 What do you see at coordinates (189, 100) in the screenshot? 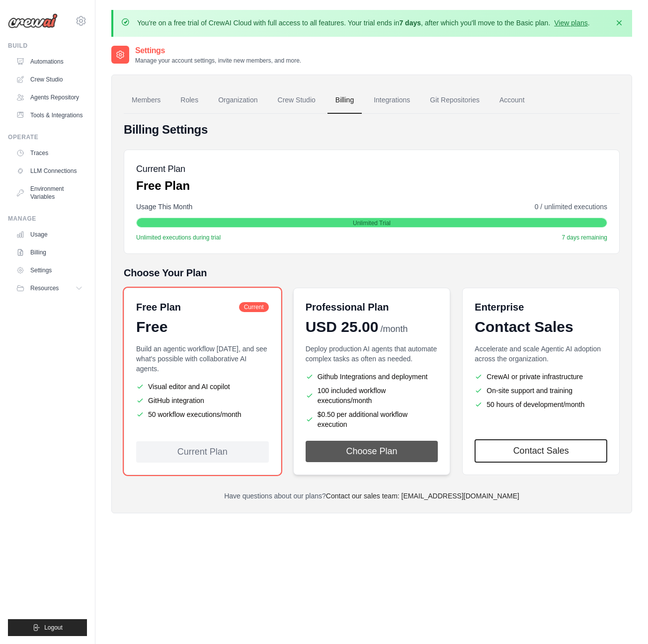
I see `a: Roles` at bounding box center [189, 100].